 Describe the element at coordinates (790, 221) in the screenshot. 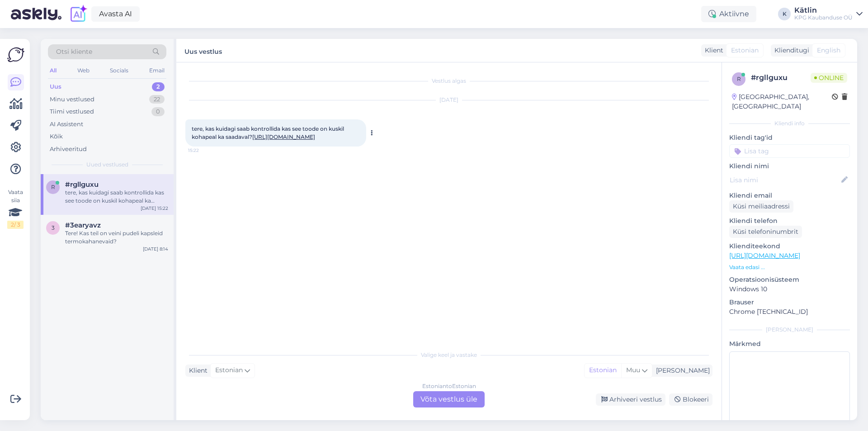

I see `p: Kliendi telefon` at that location.